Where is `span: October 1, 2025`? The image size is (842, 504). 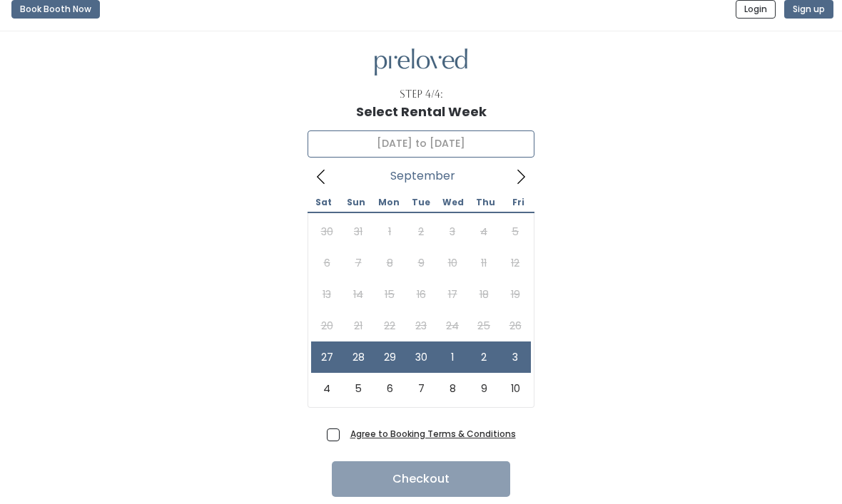
span: October 1, 2025 is located at coordinates (452, 358).